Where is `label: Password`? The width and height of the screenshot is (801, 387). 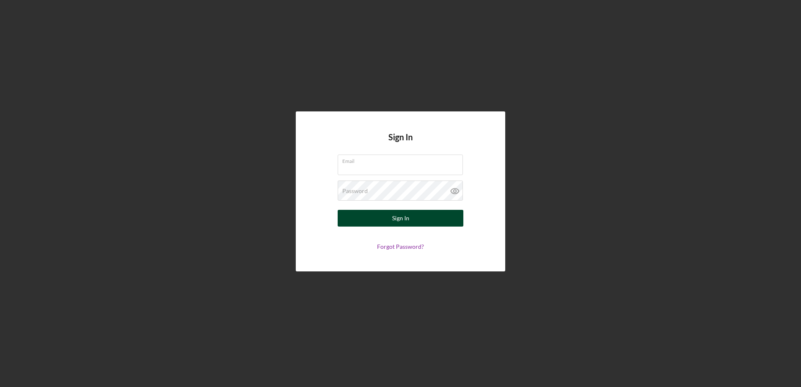
label: Password is located at coordinates (355, 191).